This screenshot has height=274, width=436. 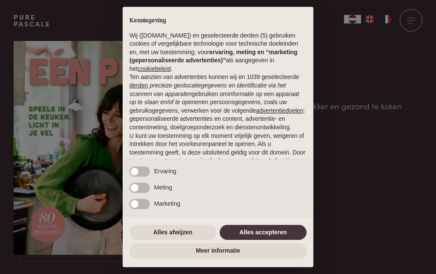 What do you see at coordinates (263, 232) in the screenshot?
I see `button: Alles accepteren` at bounding box center [263, 232].